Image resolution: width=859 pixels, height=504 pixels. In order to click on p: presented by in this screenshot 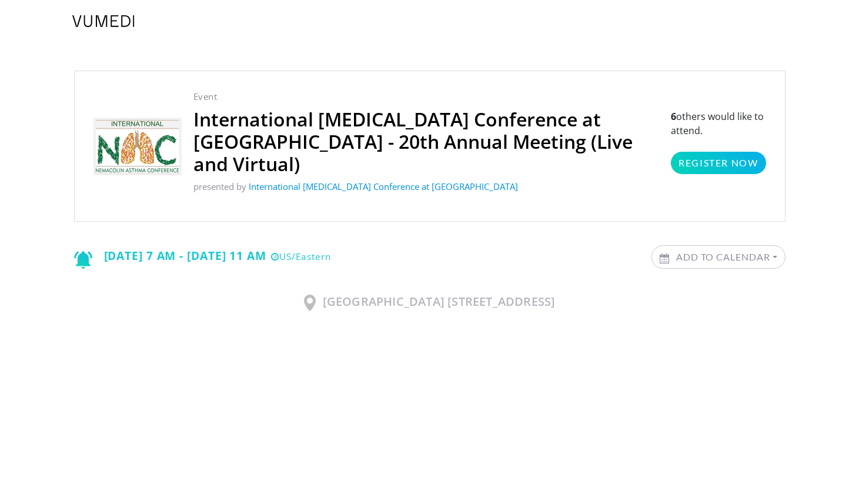, I will do `click(427, 187)`.